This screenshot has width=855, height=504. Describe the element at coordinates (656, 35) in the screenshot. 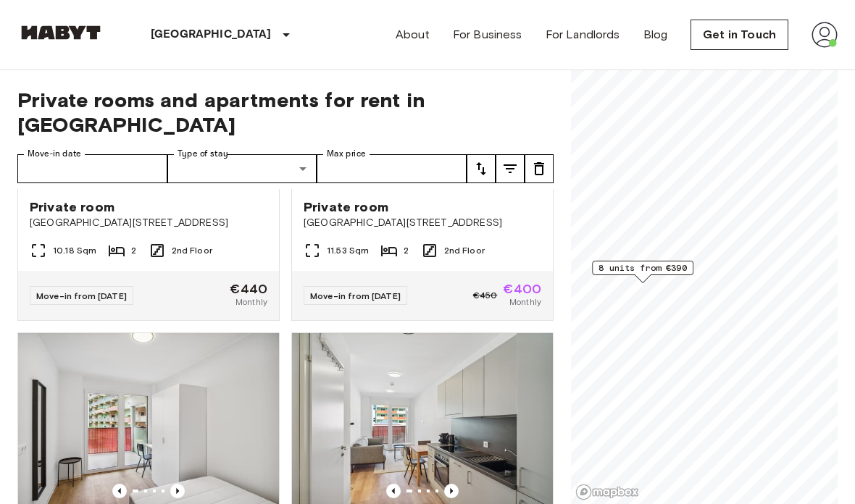

I see `a: Blog` at that location.